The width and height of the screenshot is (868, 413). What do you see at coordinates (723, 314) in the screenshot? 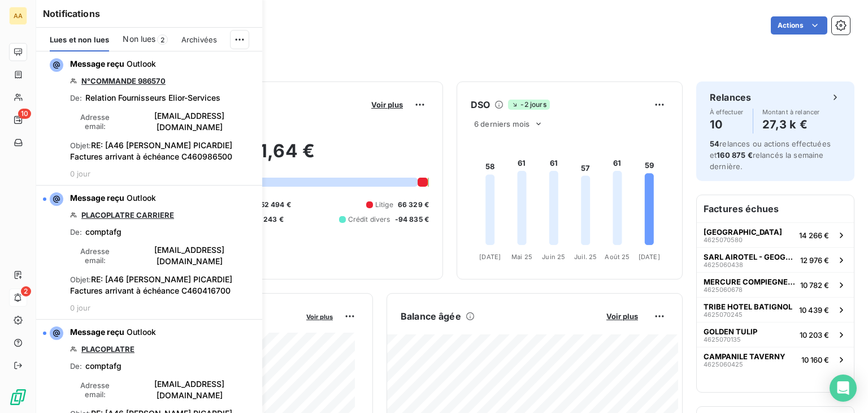
I see `span: 4625070245` at bounding box center [723, 314].